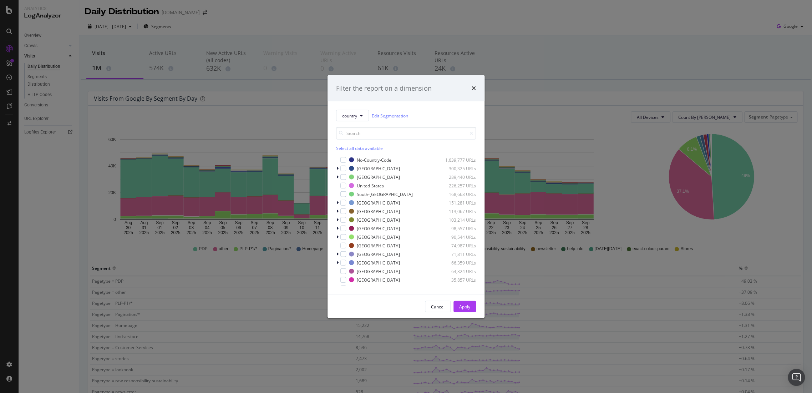 The image size is (812, 393). I want to click on a: Edit Segmentation, so click(390, 115).